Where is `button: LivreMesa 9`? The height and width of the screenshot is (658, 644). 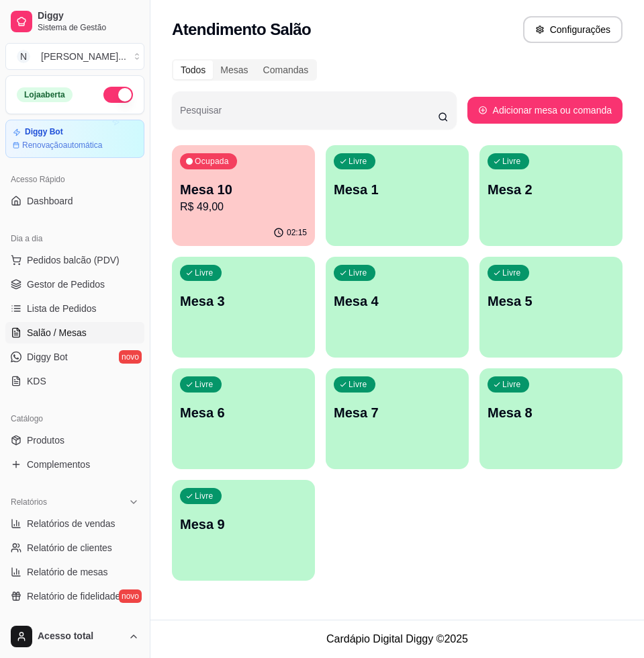
button: LivreMesa 9 is located at coordinates (244, 530).